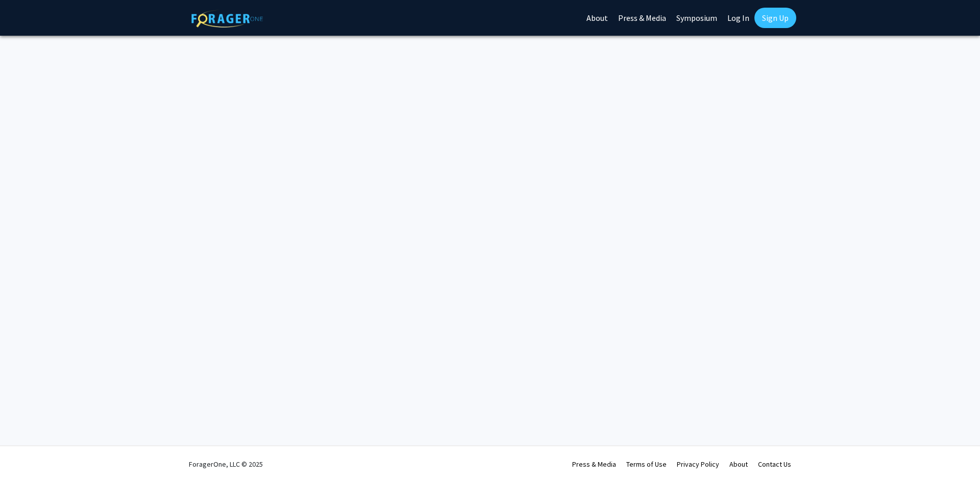 This screenshot has height=482, width=980. What do you see at coordinates (646, 464) in the screenshot?
I see `a: Terms of Use` at bounding box center [646, 464].